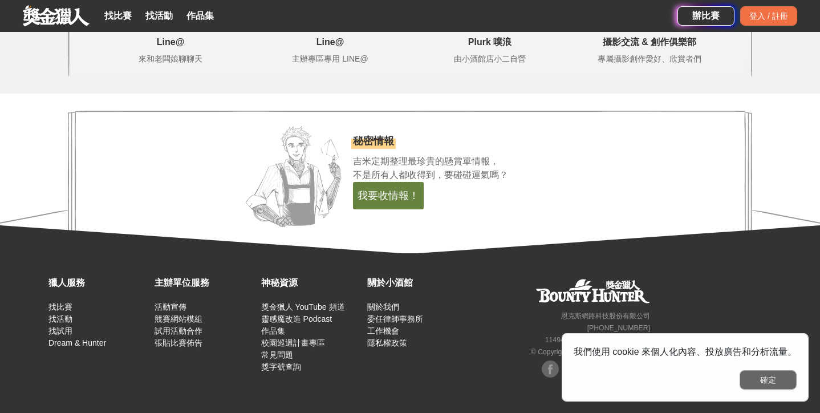 Image resolution: width=820 pixels, height=413 pixels. Describe the element at coordinates (179, 319) in the screenshot. I see `a: 競賽網站模組` at that location.